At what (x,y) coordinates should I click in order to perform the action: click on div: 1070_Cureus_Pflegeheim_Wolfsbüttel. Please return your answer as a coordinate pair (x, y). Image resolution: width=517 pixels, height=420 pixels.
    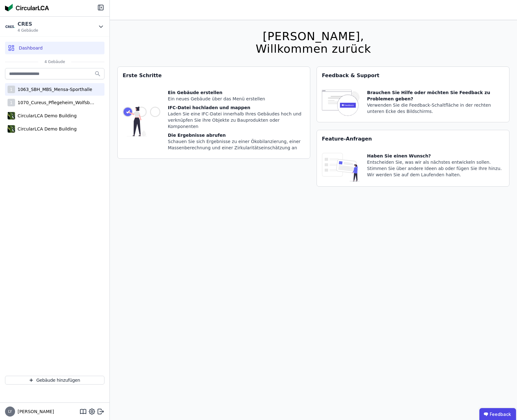
    Looking at the image, I should click on (56, 103).